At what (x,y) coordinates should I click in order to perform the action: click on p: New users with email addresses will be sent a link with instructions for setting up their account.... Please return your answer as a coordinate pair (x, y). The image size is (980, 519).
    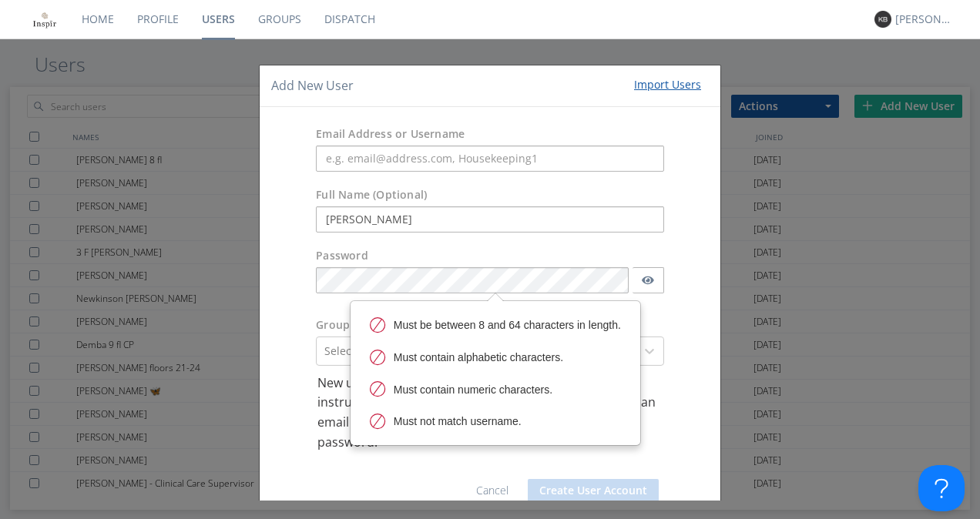
    Looking at the image, I should click on (490, 413).